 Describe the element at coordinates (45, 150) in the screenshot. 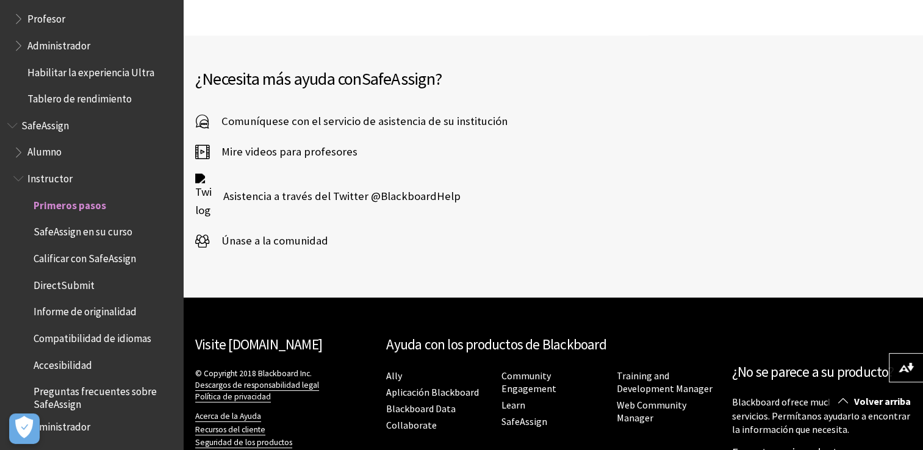

I see `span: Alumno` at that location.